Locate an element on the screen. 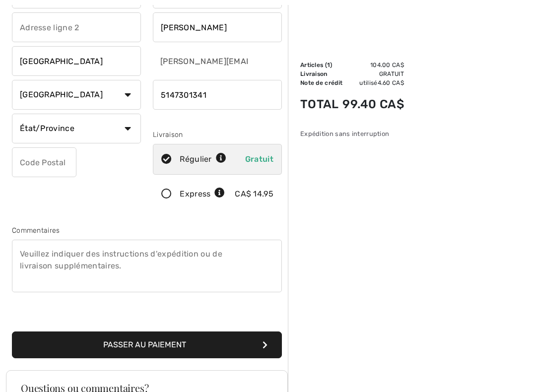 Image resolution: width=536 pixels, height=392 pixels. td: Total is located at coordinates (321, 104).